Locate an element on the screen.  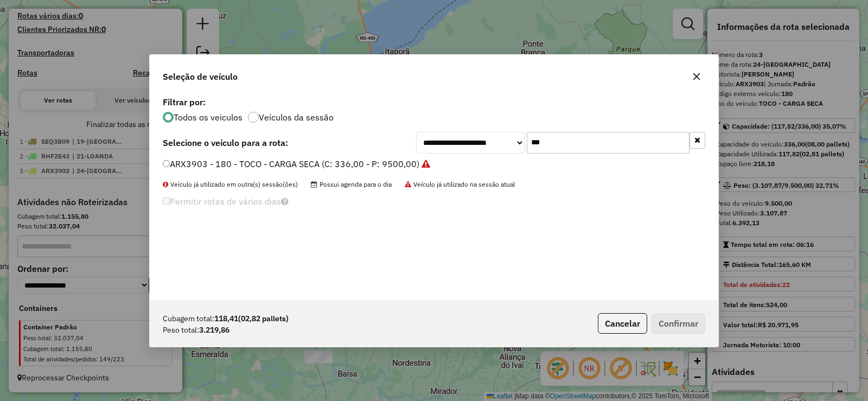
label: Veículos da sessão is located at coordinates (296, 117).